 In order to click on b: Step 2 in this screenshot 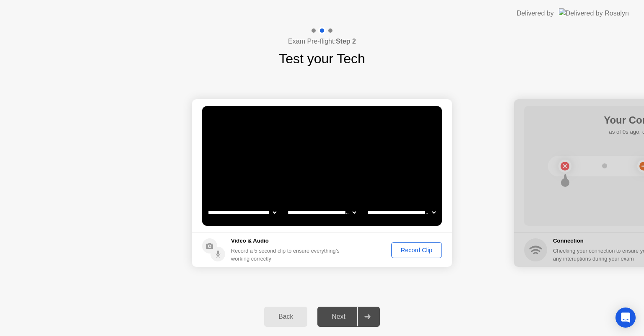, I will do `click(346, 41)`.